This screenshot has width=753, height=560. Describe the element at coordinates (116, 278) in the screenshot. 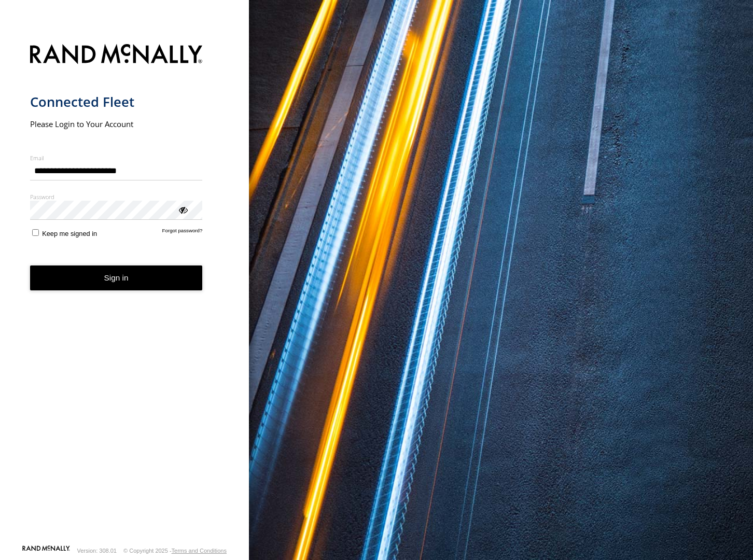

I see `button: Sign in` at that location.